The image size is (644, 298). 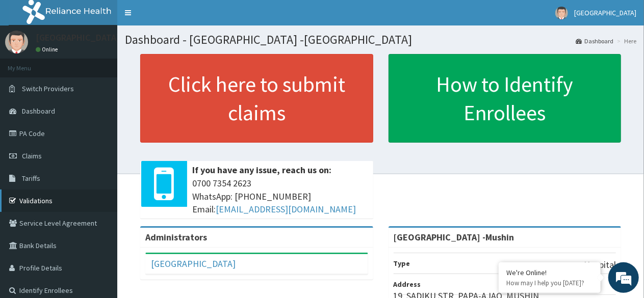 What do you see at coordinates (594, 41) in the screenshot?
I see `a: Dashboard` at bounding box center [594, 41].